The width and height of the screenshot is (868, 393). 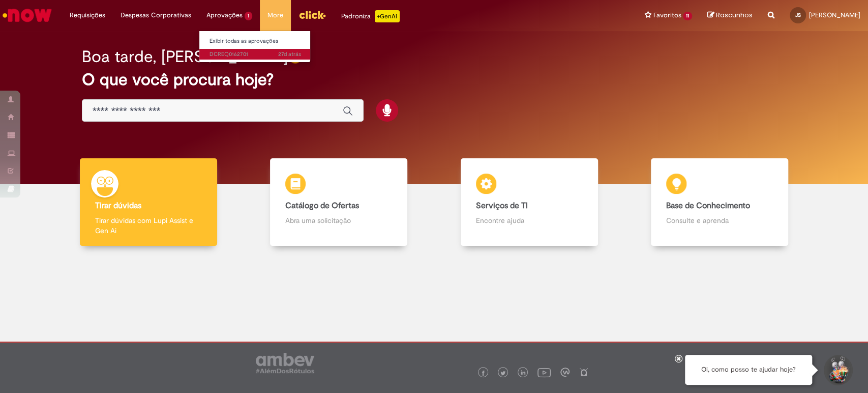 I want to click on img: logo_footer_twitter.png, so click(x=503, y=373).